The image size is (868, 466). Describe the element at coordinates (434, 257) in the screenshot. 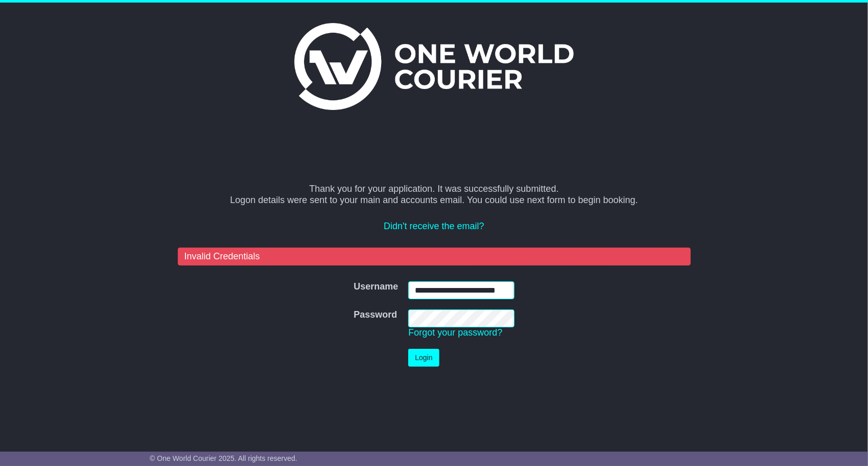

I see `div: Invalid Credentials` at that location.